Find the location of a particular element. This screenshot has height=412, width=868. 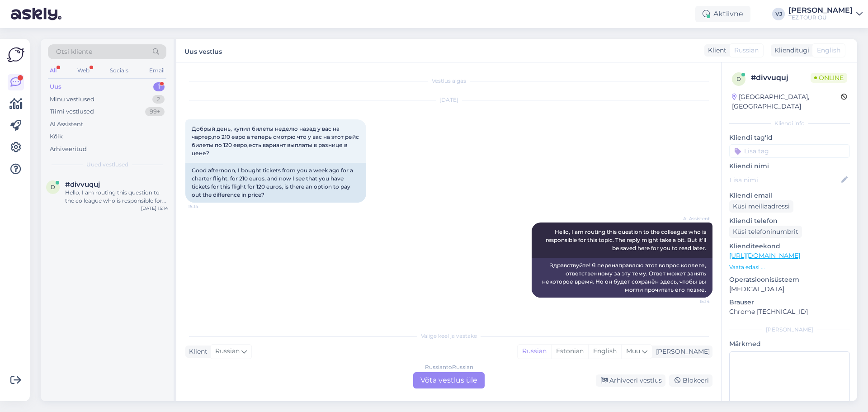

div: Blokeeri is located at coordinates (691, 380).